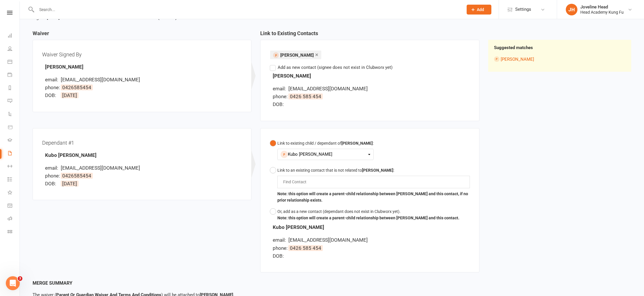  I want to click on button: Or, add as a new contact (dependant does not exist in Clubworx yet).Note: this option will create..., so click(365, 215).